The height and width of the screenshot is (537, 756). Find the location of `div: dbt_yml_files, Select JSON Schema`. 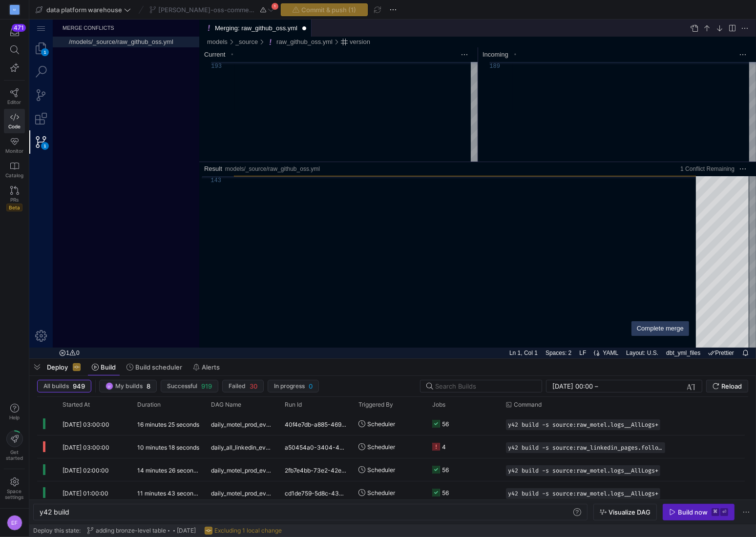

div: dbt_yml_files, Select JSON Schema is located at coordinates (654, 333).